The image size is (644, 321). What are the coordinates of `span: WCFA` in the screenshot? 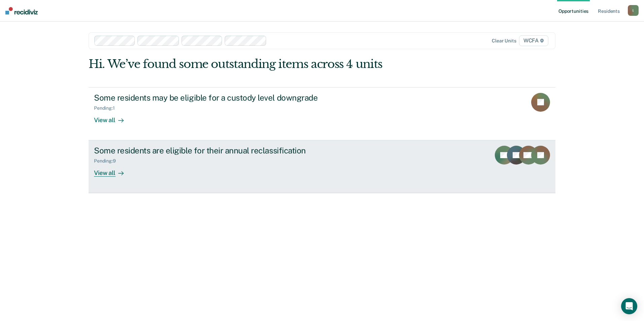 It's located at (534, 41).